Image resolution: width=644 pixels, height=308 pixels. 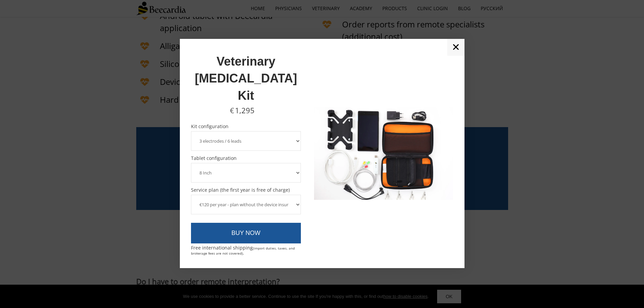 What do you see at coordinates (243, 250) in the screenshot?
I see `span: Free international shipping .` at bounding box center [243, 250].